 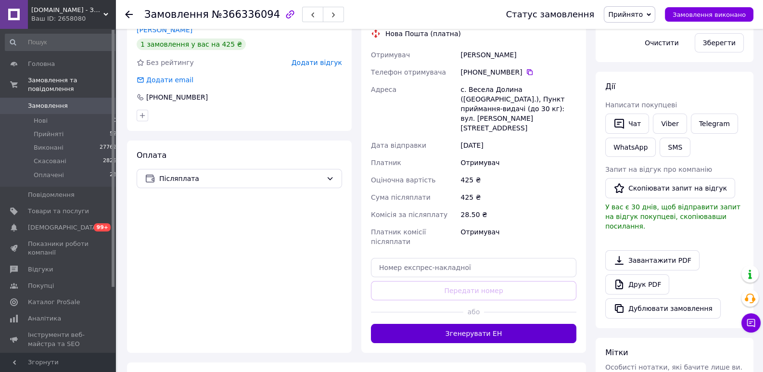 What do you see at coordinates (409, 72) in the screenshot?
I see `span: Телефон отримувача` at bounding box center [409, 72].